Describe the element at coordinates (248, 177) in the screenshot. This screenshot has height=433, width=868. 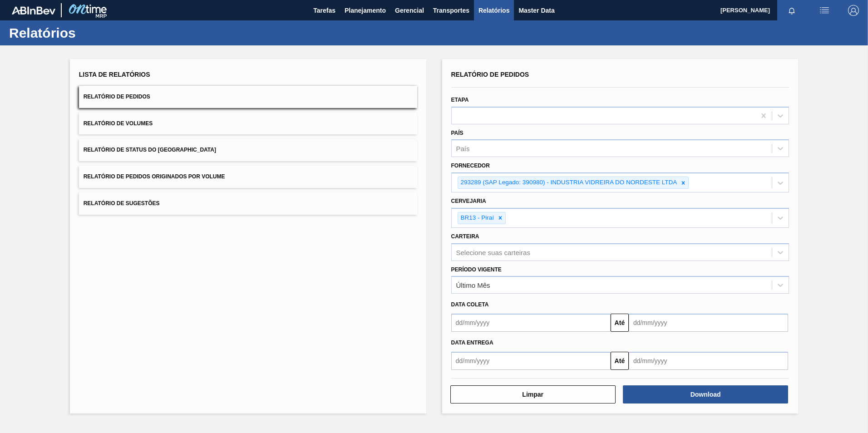
I see `button: Relatório de Pedidos Originados por Volume` at that location.